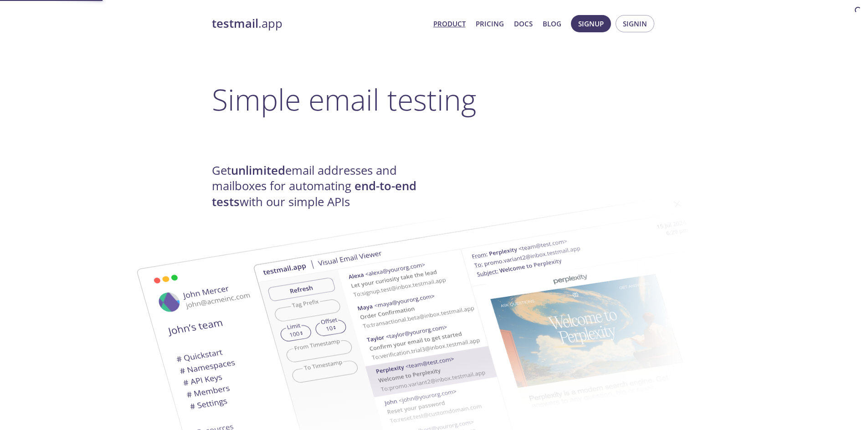 The image size is (868, 430). What do you see at coordinates (323, 187) in the screenshot?
I see `h4: Get email addresses and mailboxes for automating with our simple APIs` at bounding box center [323, 187].